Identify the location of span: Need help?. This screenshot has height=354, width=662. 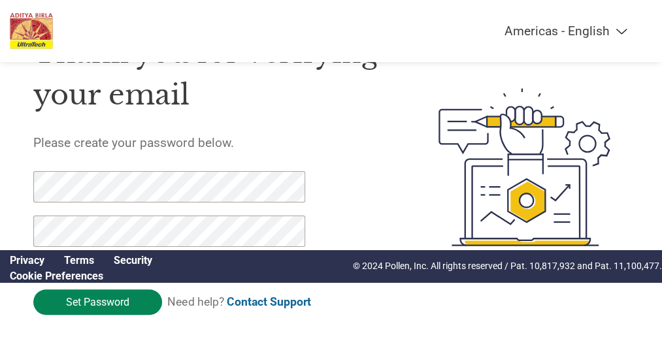
(238, 302).